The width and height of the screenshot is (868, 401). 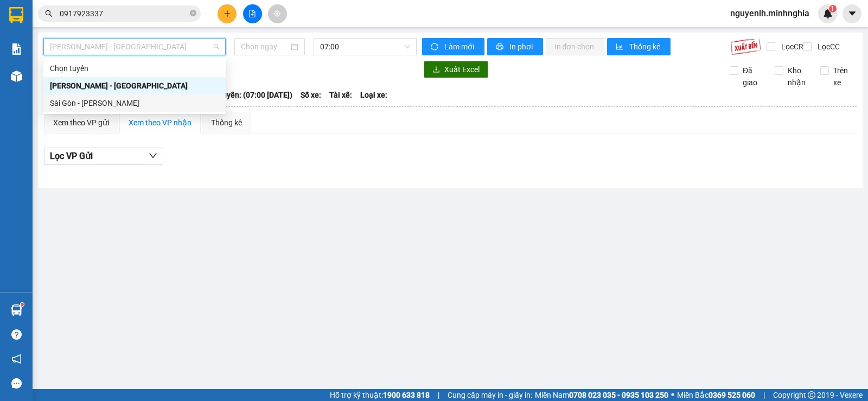 What do you see at coordinates (104, 156) in the screenshot?
I see `button: Lọc VP Gửi` at bounding box center [104, 156].